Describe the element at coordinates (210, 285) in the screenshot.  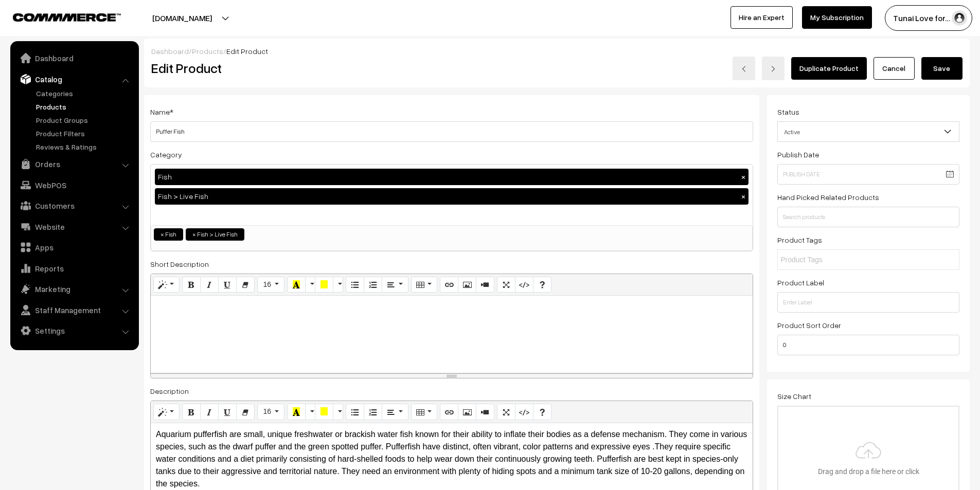
I see `button: Italic (CTRL+I)` at that location.